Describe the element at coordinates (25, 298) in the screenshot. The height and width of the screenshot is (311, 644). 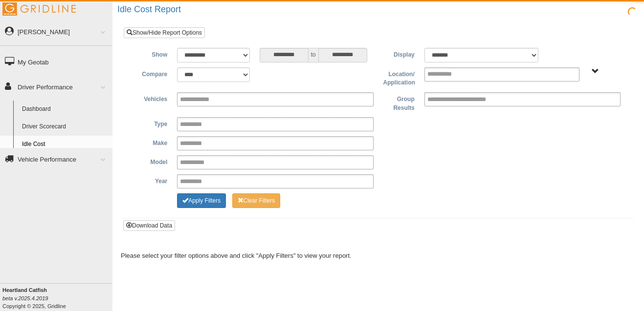
I see `i: beta v.2025.4.2019` at that location.